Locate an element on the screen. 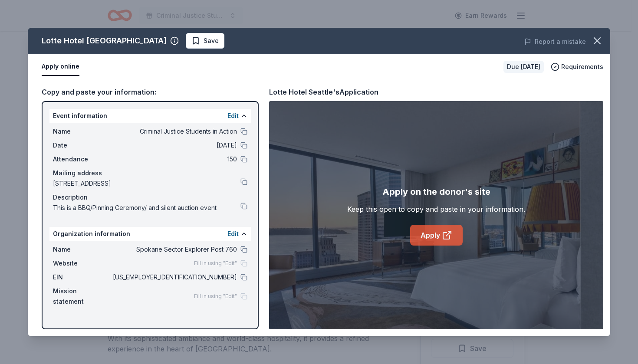 The height and width of the screenshot is (364, 638). button: Report a mistake is located at coordinates (555, 42).